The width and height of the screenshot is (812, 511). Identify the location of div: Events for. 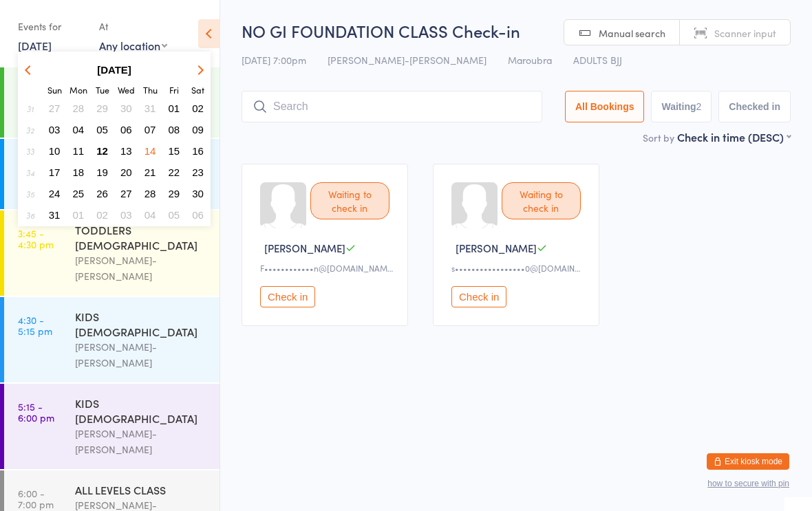
(52, 26).